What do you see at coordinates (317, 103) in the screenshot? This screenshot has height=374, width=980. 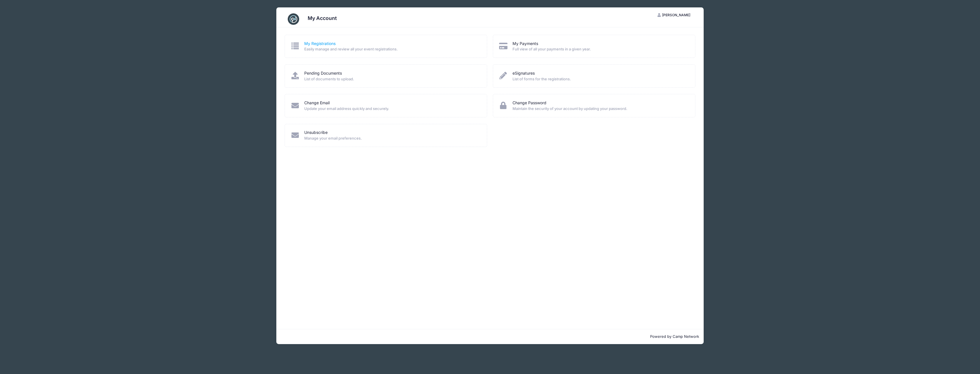 I see `a: Change Email` at bounding box center [317, 103].